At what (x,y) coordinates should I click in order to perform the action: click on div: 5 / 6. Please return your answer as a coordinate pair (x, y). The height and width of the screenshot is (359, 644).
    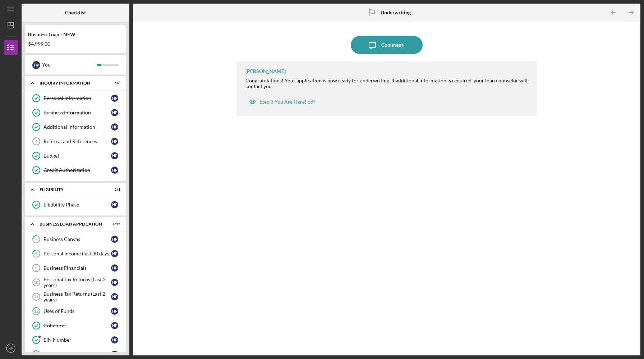
    Looking at the image, I should click on (114, 83).